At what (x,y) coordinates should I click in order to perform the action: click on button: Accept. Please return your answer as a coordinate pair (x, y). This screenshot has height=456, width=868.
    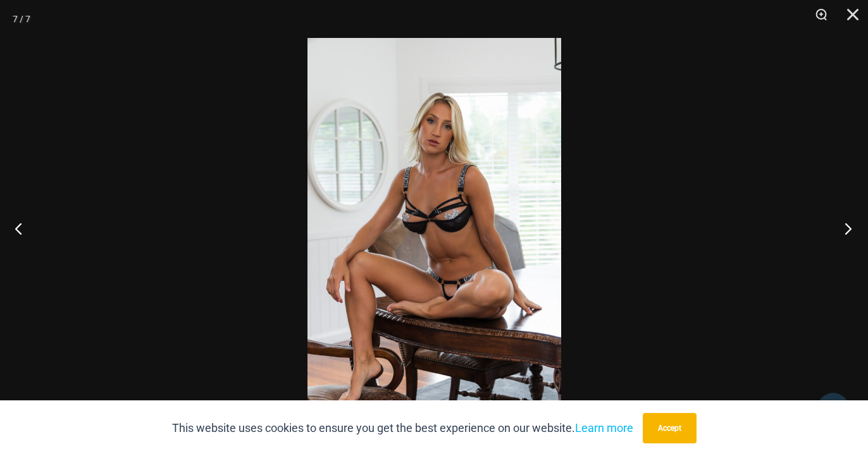
    Looking at the image, I should click on (669, 428).